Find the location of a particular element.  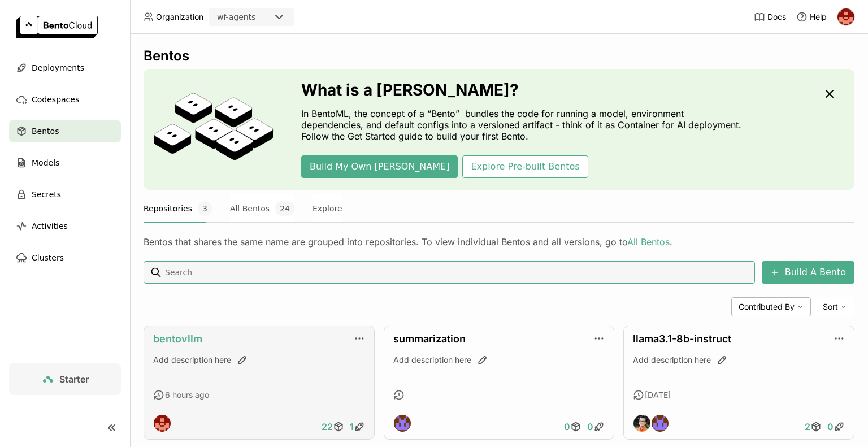

a: All Bentos is located at coordinates (648, 242).